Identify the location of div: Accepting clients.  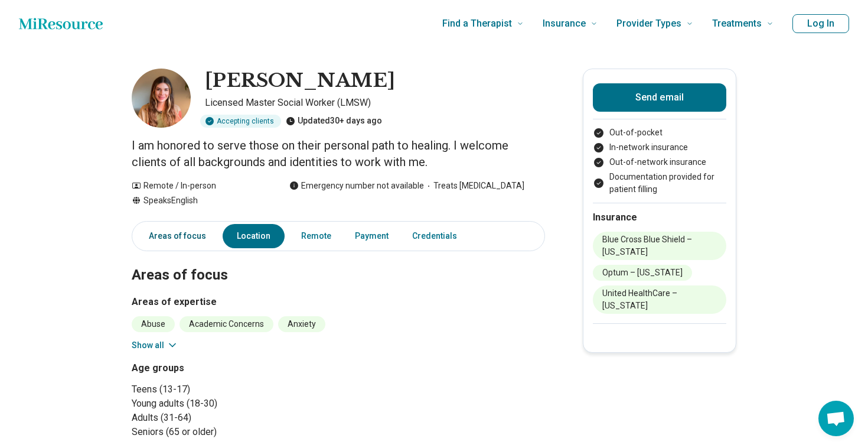
(241, 121).